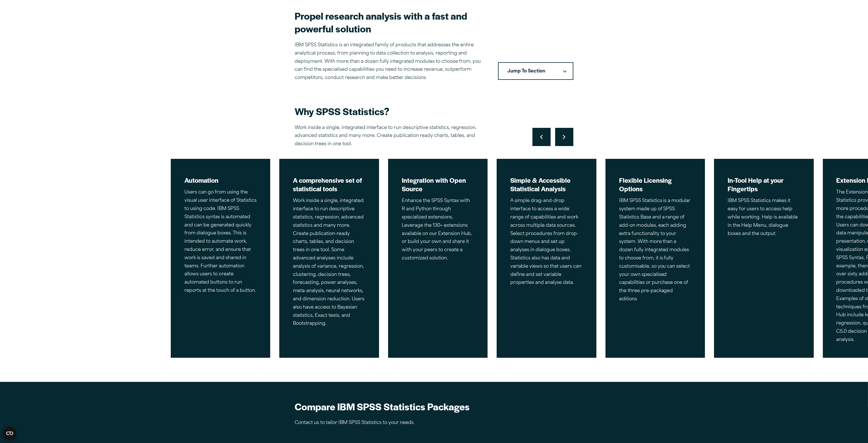 Image resolution: width=868 pixels, height=443 pixels. I want to click on p: Contact us to tailor IBM SPSS Statistics to your needs, so click(390, 423).